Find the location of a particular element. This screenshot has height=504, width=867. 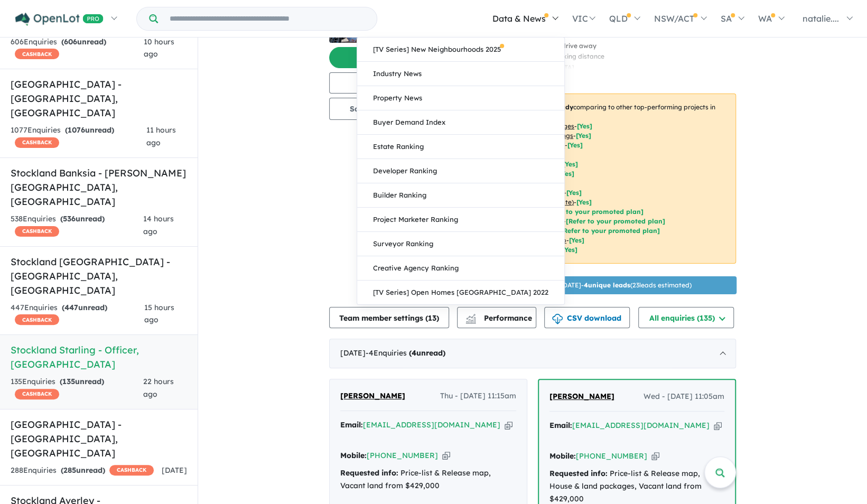

span: 4 is located at coordinates (413, 353).